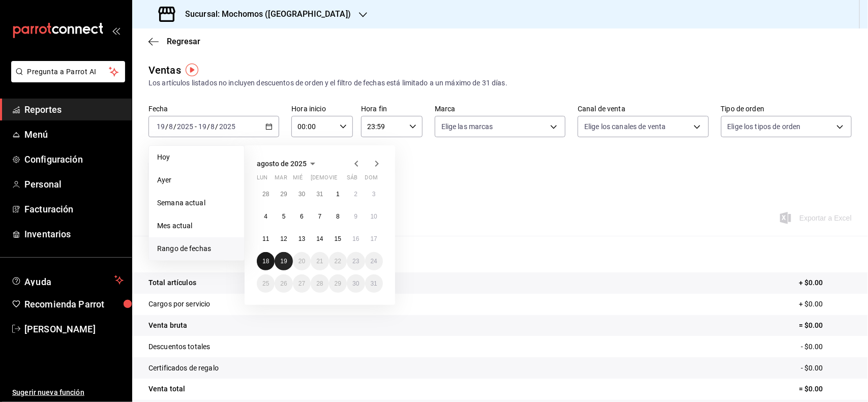  I want to click on button: 30 de agosto de 2025, so click(355, 284).